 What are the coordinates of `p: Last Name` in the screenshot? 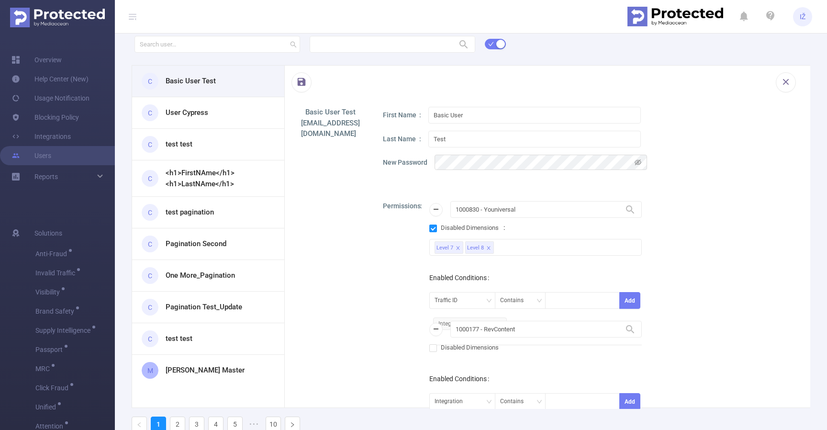 It's located at (402, 139).